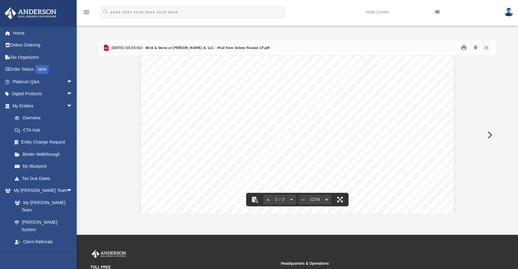  Describe the element at coordinates (475, 48) in the screenshot. I see `button: Download` at that location.